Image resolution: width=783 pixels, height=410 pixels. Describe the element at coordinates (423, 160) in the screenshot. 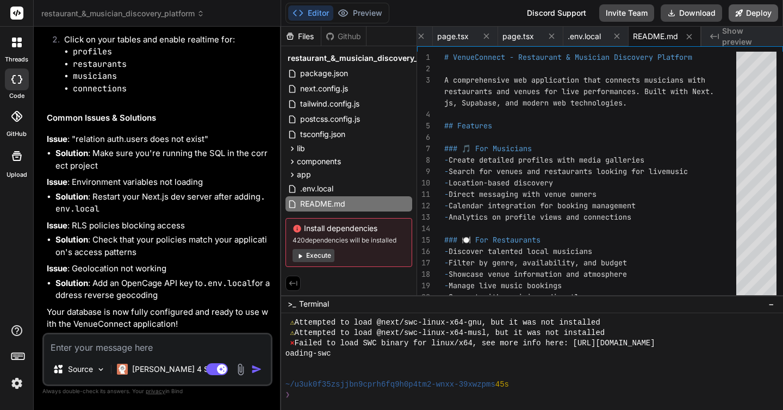

I see `div: 8` at that location.